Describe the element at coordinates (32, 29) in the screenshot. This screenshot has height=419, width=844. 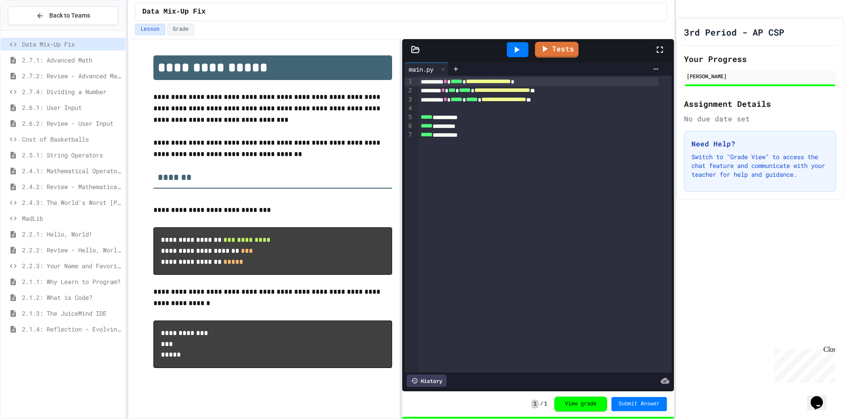
I see `div: Chat with us now!Close` at that location.